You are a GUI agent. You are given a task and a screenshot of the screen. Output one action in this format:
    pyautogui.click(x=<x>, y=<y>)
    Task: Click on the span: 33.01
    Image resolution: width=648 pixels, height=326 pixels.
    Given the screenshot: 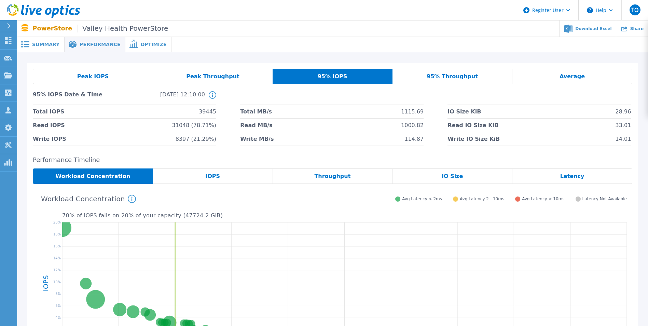 What is the action you would take?
    pyautogui.click(x=624, y=125)
    